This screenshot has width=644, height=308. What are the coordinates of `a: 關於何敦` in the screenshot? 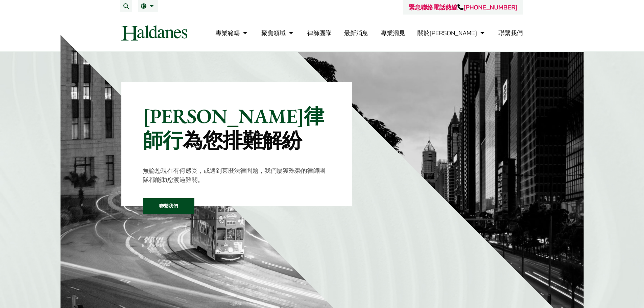 It's located at (451, 33).